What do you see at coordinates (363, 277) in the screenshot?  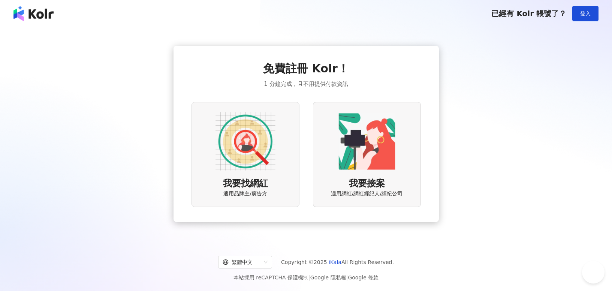 I see `a: Google 條款` at bounding box center [363, 277].